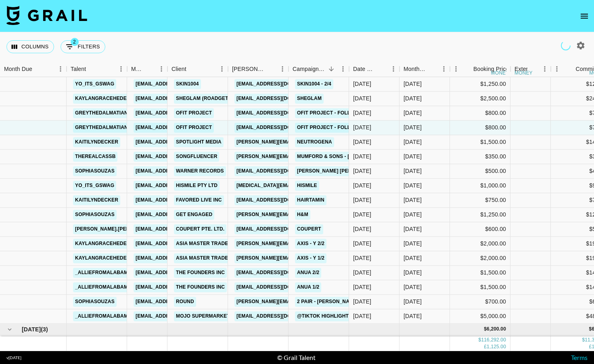 This screenshot has width=594, height=364. What do you see at coordinates (364, 69) in the screenshot?
I see `div: Date Created` at bounding box center [364, 69].